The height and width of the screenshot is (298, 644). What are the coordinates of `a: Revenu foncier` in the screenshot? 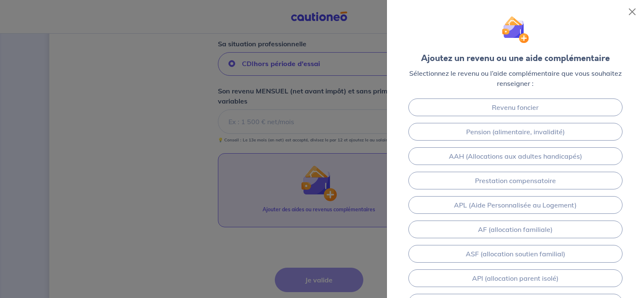 It's located at (516, 107).